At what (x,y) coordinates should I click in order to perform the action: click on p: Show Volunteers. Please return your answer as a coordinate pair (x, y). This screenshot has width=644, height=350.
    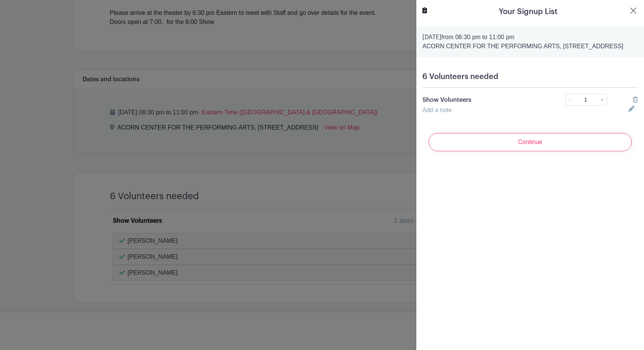
    Looking at the image, I should click on (483, 100).